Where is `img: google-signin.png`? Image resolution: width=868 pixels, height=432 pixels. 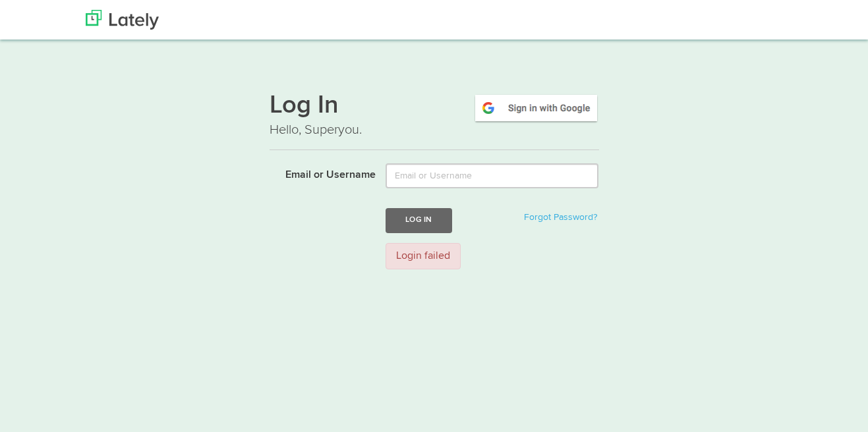
img: google-signin.png is located at coordinates (536, 108).